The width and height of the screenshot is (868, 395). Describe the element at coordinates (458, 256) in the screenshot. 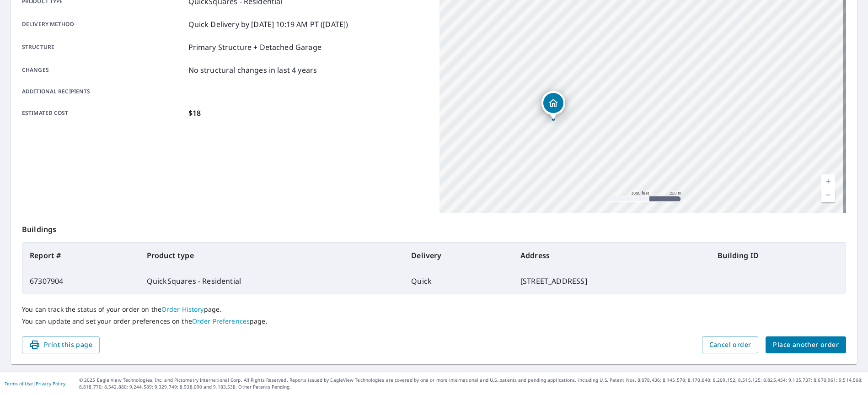

I see `th: Delivery` at that location.